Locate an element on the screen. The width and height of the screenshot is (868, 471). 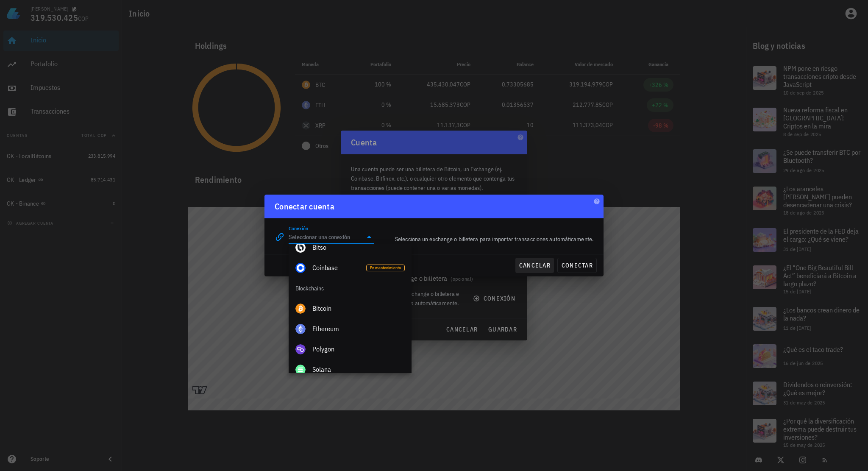
div: Ethereum is located at coordinates (358, 328).